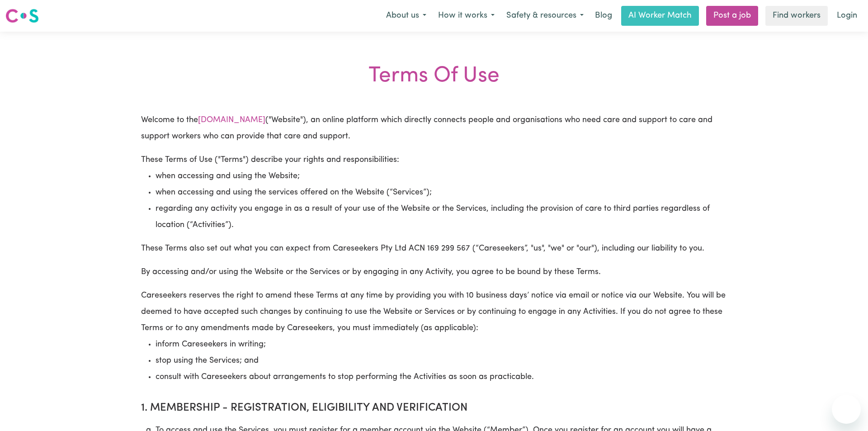 The image size is (868, 431). I want to click on li: regarding any activity you engage in as a result of your use of the Website or the Services, incl..., so click(441, 217).